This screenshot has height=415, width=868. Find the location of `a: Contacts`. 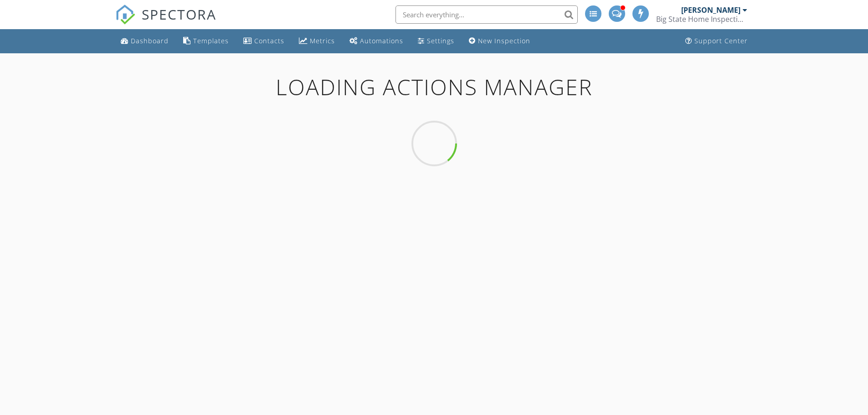

a: Contacts is located at coordinates (264, 41).